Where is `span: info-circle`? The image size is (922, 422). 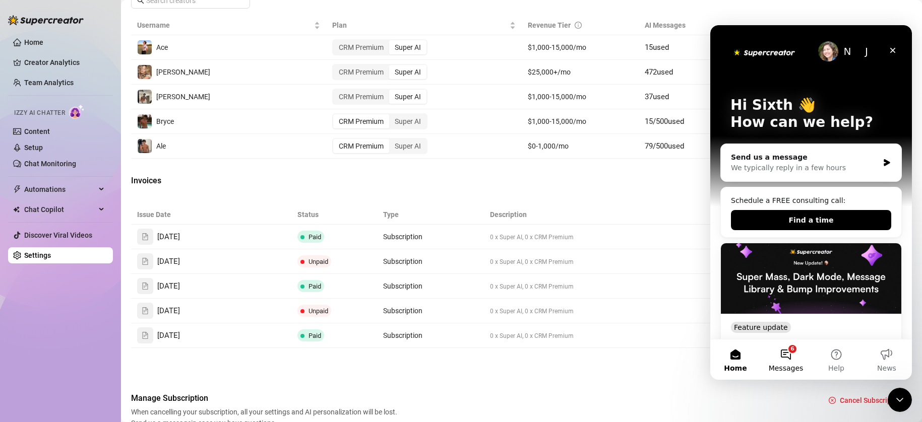 span: info-circle is located at coordinates (578, 25).